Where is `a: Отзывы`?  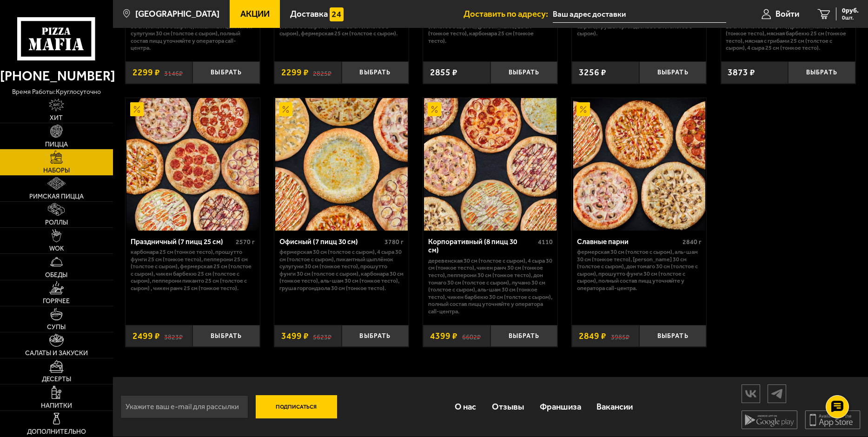
a: Отзывы is located at coordinates (508, 406).